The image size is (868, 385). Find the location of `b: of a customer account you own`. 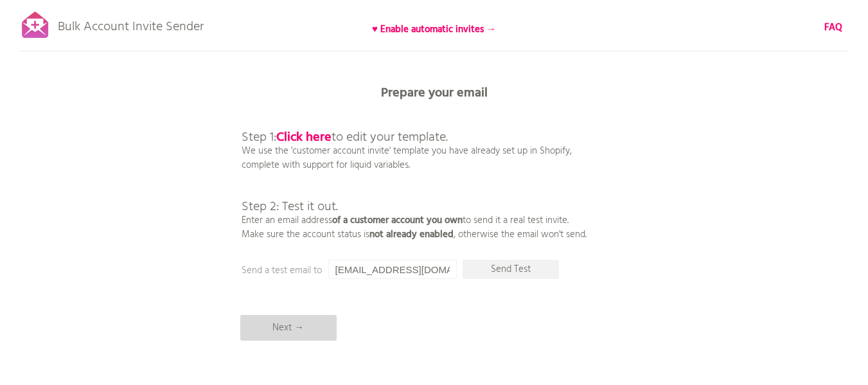

b: of a customer account you own is located at coordinates (397, 220).